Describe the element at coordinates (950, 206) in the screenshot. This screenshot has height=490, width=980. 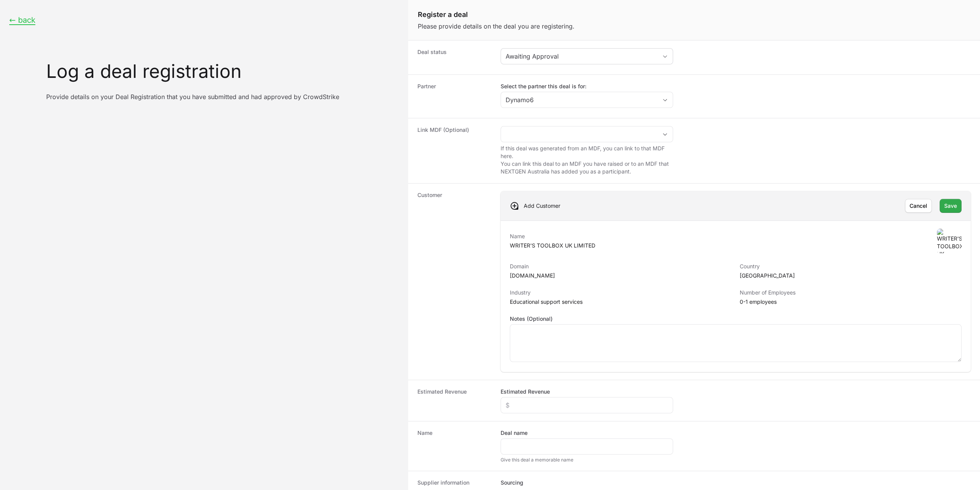
I see `span: Save` at that location.